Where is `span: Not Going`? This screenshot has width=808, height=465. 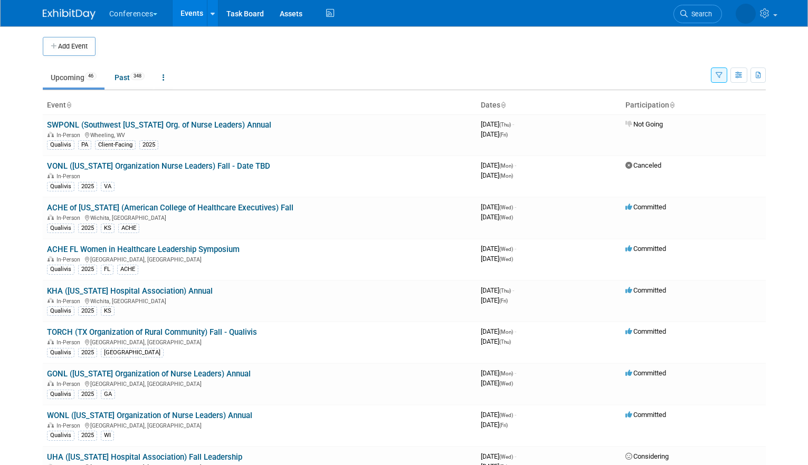 span: Not Going is located at coordinates (644, 124).